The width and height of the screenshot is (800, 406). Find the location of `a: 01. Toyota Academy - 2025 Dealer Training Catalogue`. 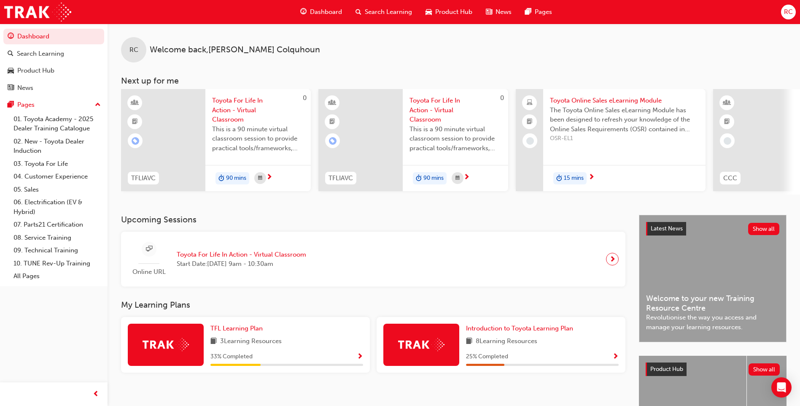

a: 01. Toyota Academy - 2025 Dealer Training Catalogue is located at coordinates (57, 124).